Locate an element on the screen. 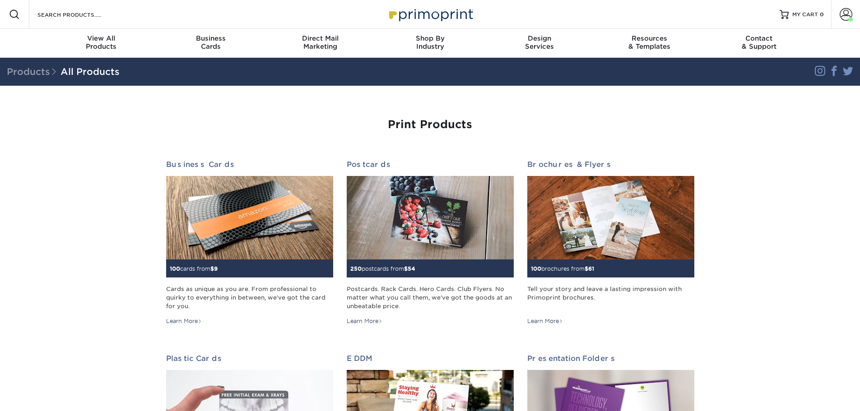 The height and width of the screenshot is (411, 860). span: View All is located at coordinates (101, 38).